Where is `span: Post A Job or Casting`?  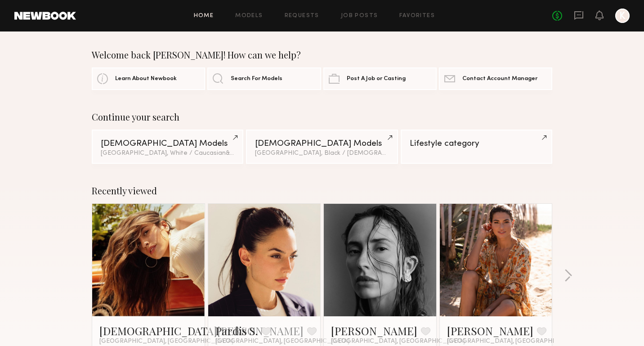
span: Post A Job or Casting is located at coordinates (376, 78).